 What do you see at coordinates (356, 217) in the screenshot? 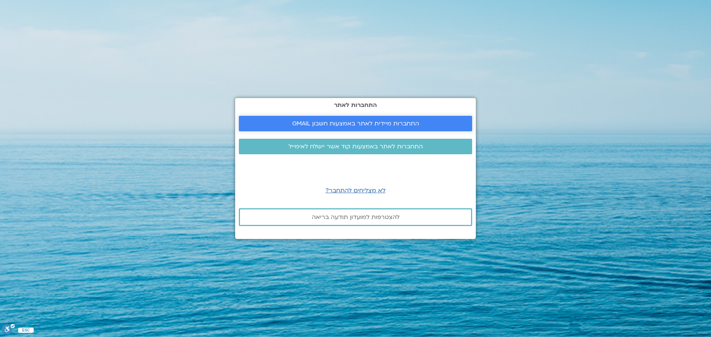
I see `span: להצטרפות למועדון תודעה בריאה` at bounding box center [356, 217].